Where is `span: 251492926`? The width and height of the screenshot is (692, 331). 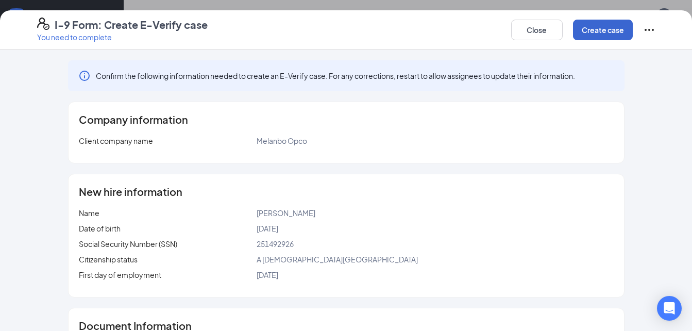
span: 251492926 is located at coordinates (275, 244).